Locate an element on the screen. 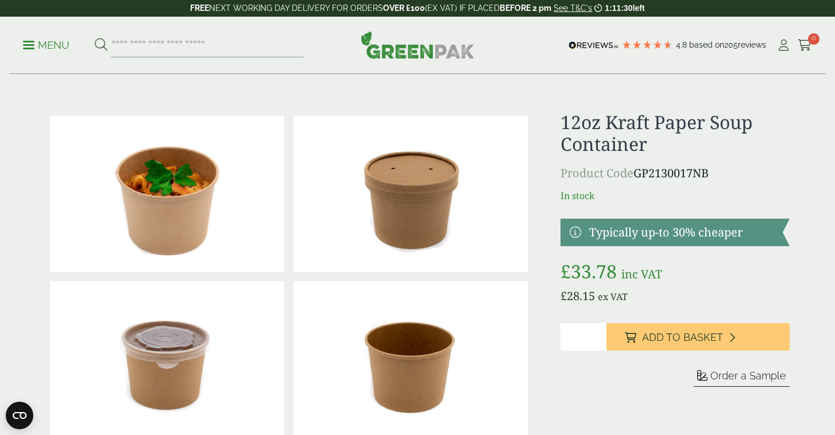 This screenshot has width=835, height=435. strong: OVER £100 is located at coordinates (404, 8).